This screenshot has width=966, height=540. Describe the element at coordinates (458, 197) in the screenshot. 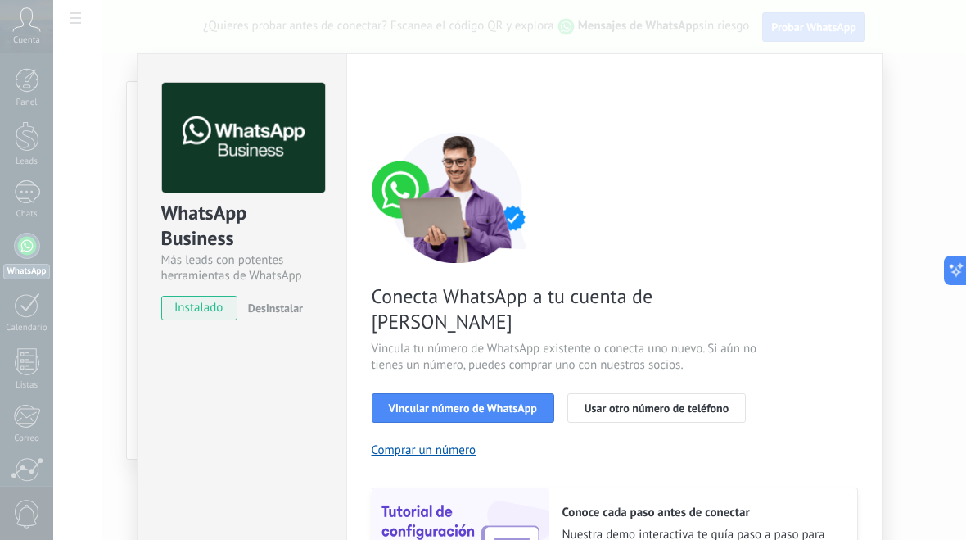

I see `img: connect number` at that location.